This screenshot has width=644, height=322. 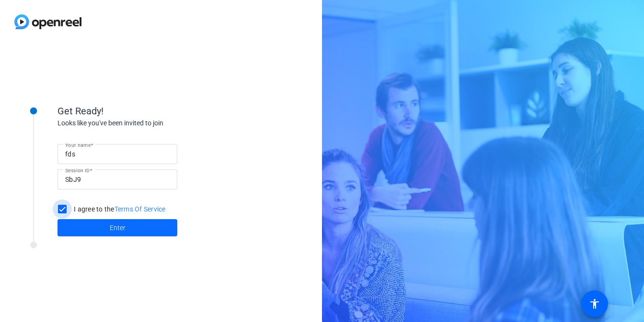 What do you see at coordinates (118, 228) in the screenshot?
I see `span: Enter` at bounding box center [118, 228].